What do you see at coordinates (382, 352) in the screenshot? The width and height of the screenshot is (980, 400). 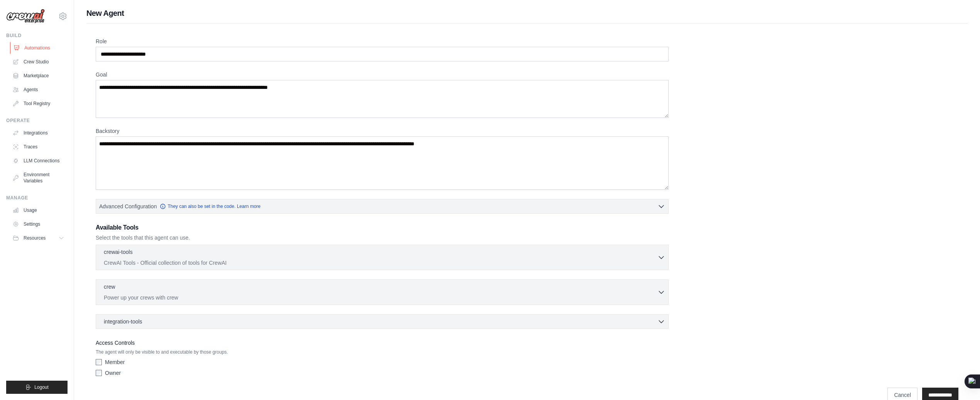 I see `p: The agent will only be visible to and executable by those groups.` at bounding box center [382, 352].